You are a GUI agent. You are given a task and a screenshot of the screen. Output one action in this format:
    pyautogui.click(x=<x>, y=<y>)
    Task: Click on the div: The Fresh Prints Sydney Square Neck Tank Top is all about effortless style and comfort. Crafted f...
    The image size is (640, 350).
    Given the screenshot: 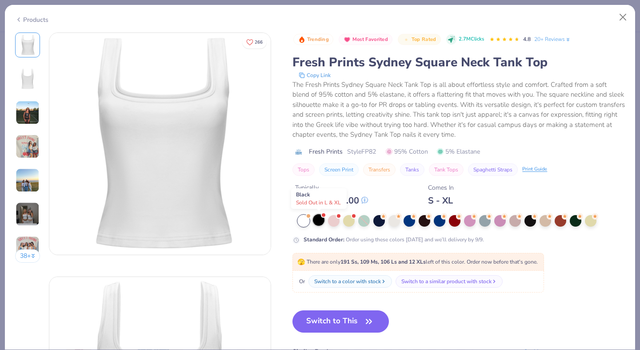 What is the action you would take?
    pyautogui.click(x=459, y=109)
    